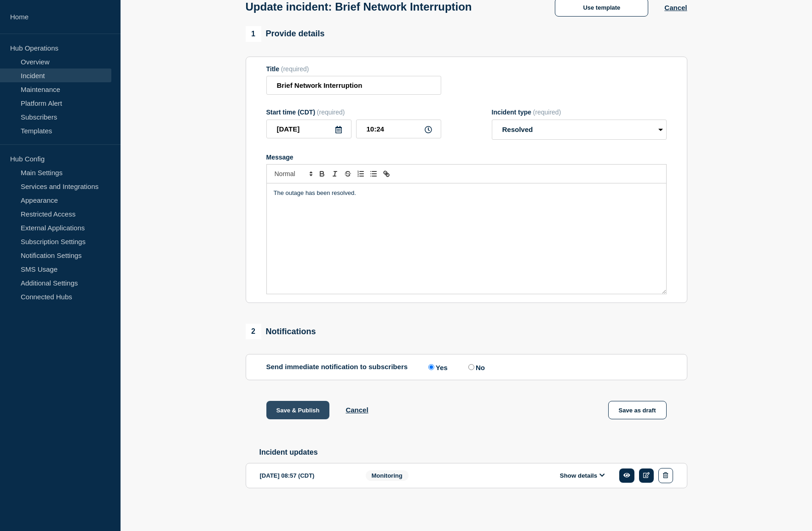 The image size is (812, 531). What do you see at coordinates (466, 193) in the screenshot?
I see `p: The outage has been resolved.` at bounding box center [466, 193].